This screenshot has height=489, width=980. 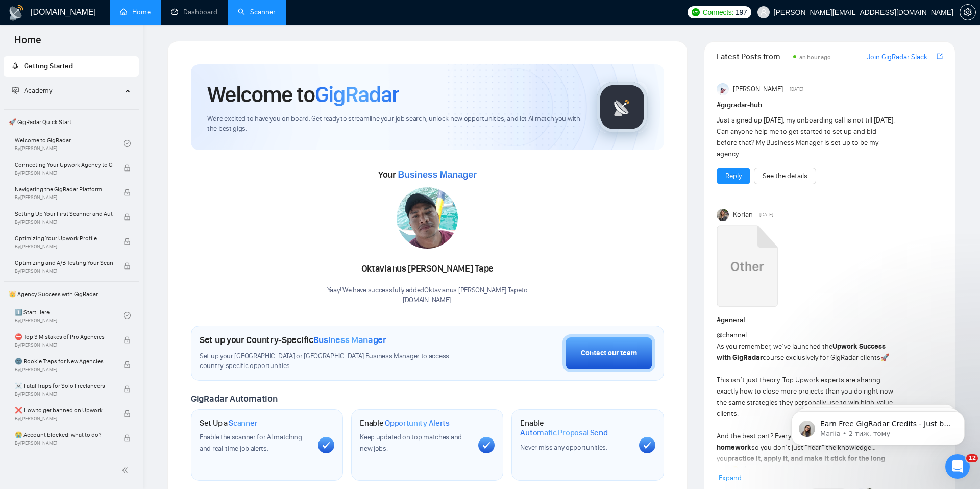 I want to click on h1: Set Up a, so click(x=228, y=423).